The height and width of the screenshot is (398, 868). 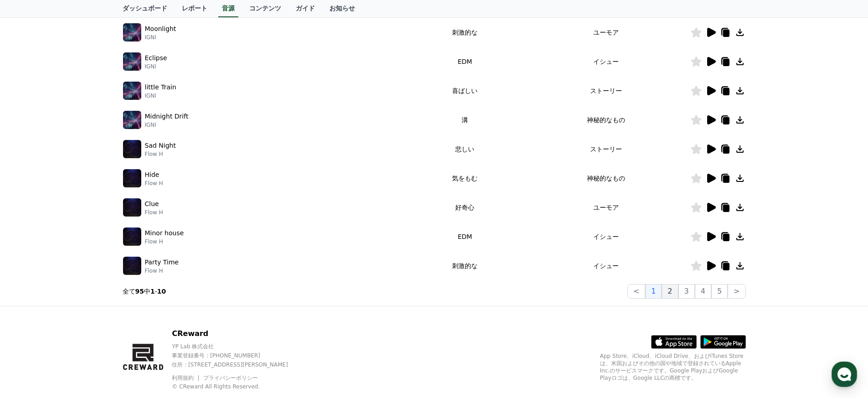 I want to click on p: Moonlight, so click(x=160, y=29).